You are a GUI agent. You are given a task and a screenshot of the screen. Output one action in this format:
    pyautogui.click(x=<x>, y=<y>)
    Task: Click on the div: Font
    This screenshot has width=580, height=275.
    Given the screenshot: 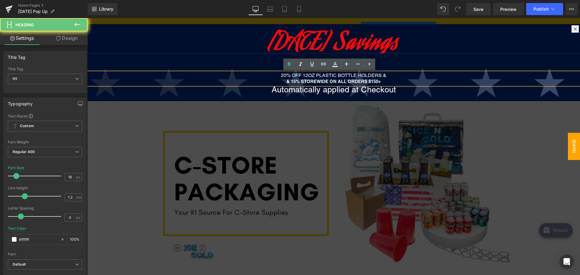 What is the action you would take?
    pyautogui.click(x=45, y=254)
    